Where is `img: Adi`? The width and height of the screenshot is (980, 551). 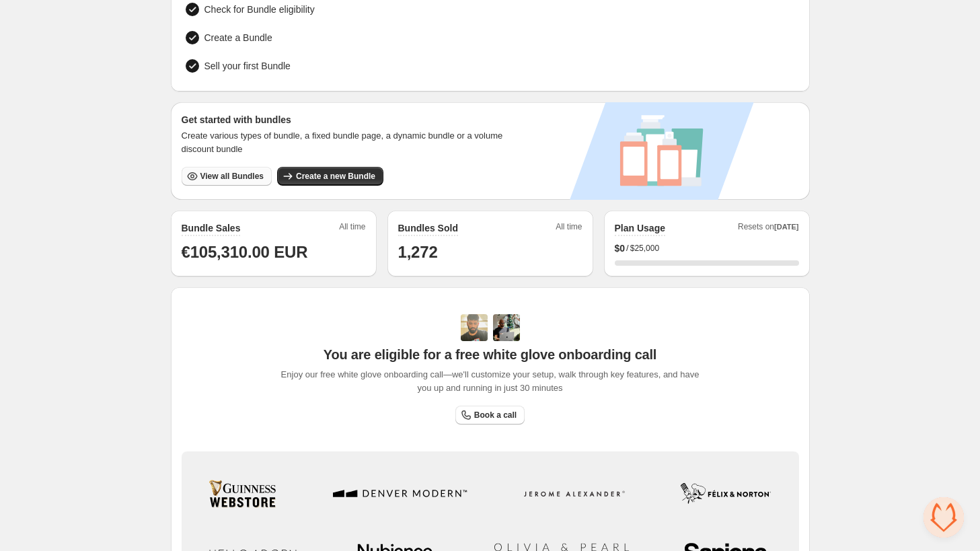 img: Adi is located at coordinates (474, 327).